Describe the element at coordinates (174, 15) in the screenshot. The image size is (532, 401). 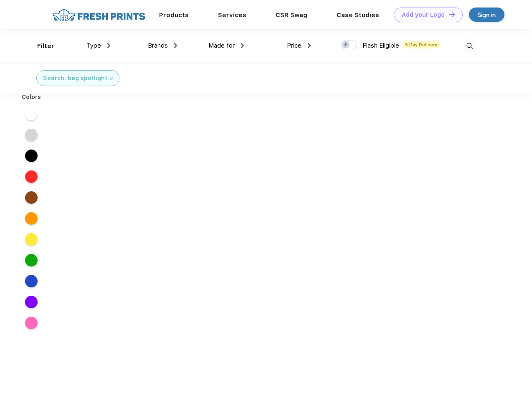
I see `a: Products` at that location.